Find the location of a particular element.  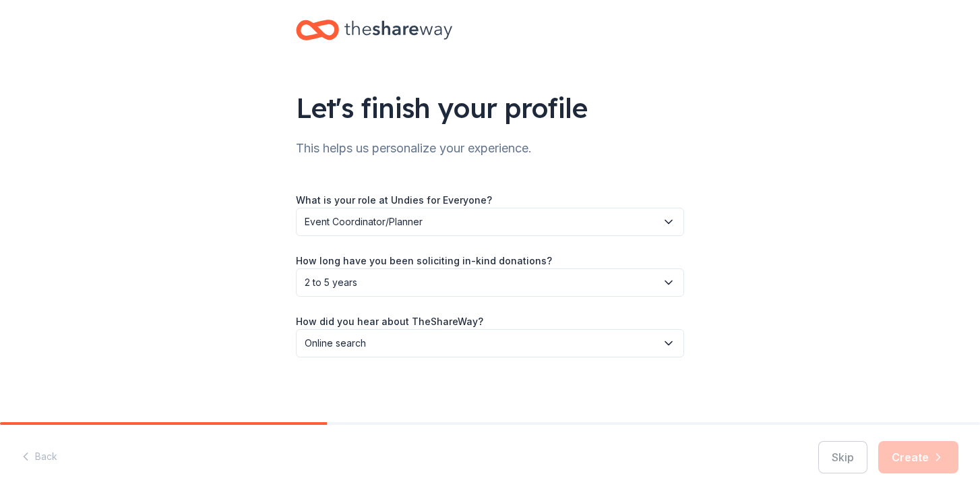

span: Event Coordinator/Planner is located at coordinates (480, 222).